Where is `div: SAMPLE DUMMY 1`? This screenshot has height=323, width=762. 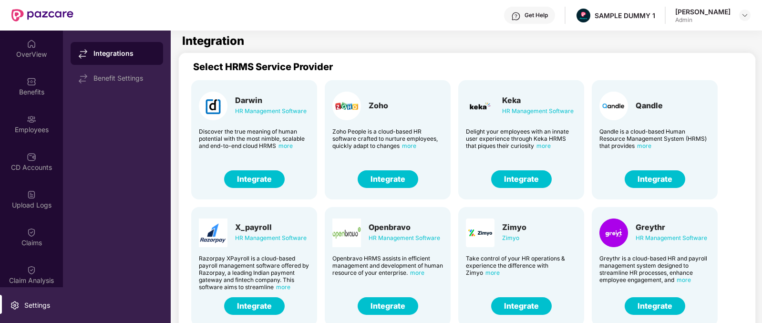
div: SAMPLE DUMMY 1 is located at coordinates (625, 15).